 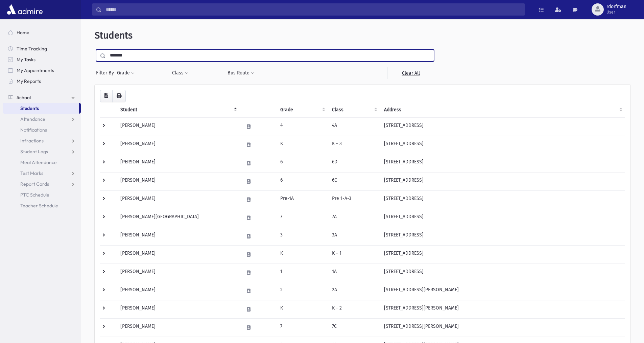 I want to click on td: Pre 1-A-3, so click(x=355, y=199).